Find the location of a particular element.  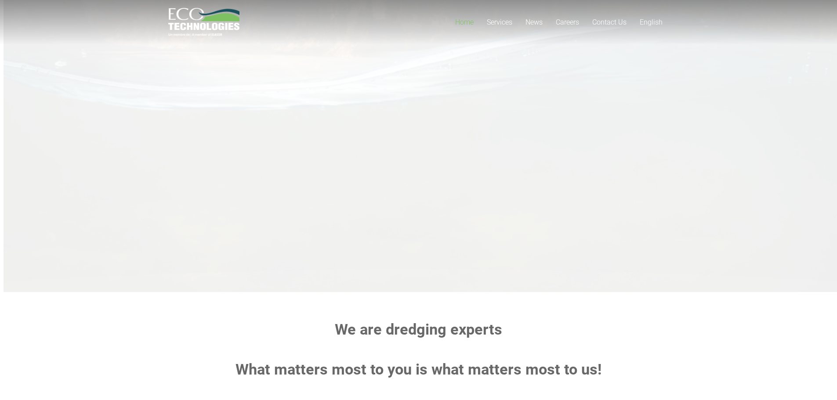

span: Contact Us is located at coordinates (609, 22).